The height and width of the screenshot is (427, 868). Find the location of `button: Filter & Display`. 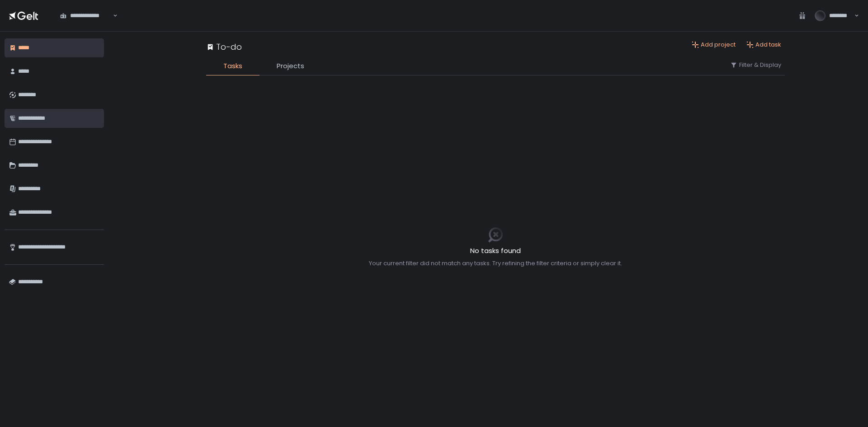

button: Filter & Display is located at coordinates (755, 65).